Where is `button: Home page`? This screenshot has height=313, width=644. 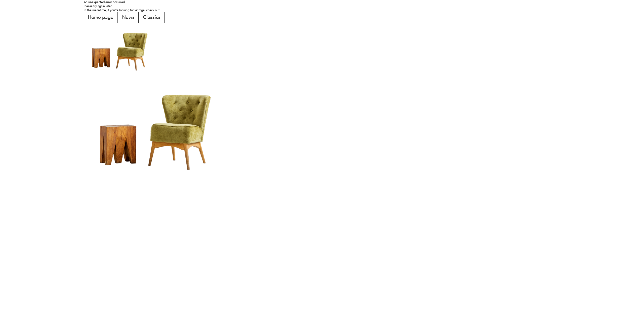 button: Home page is located at coordinates (101, 18).